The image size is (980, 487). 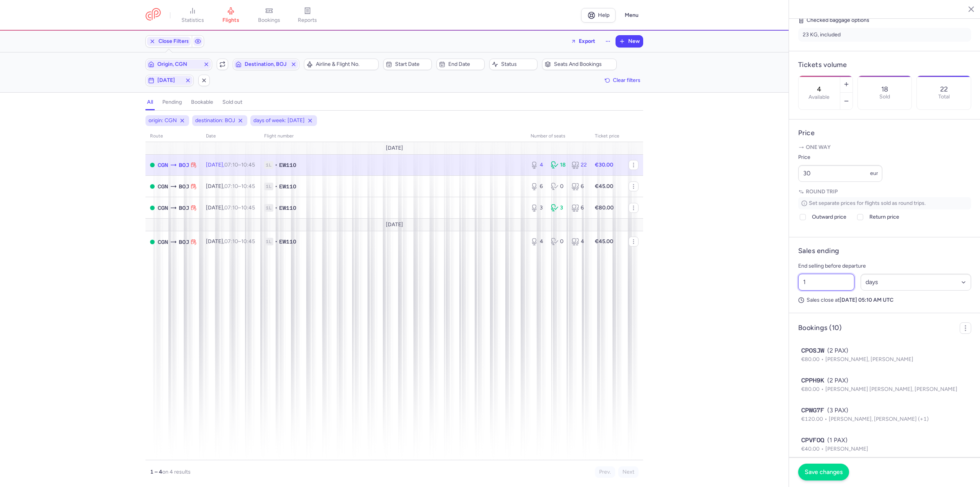 What do you see at coordinates (407, 65) in the screenshot?
I see `button: Start date` at bounding box center [407, 65].